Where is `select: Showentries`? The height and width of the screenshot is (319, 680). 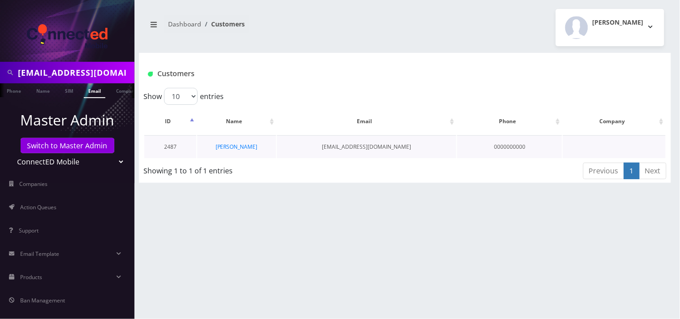 select: Showentries is located at coordinates (181, 96).